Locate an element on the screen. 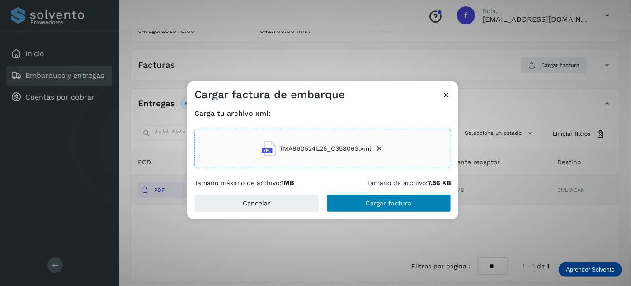  p: Tamaño máximo de archivo: is located at coordinates (244, 183).